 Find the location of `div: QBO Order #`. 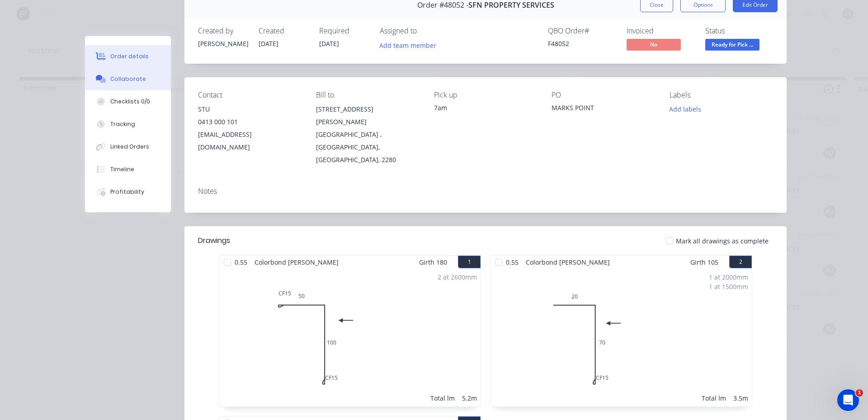

div: QBO Order # is located at coordinates (582, 31).